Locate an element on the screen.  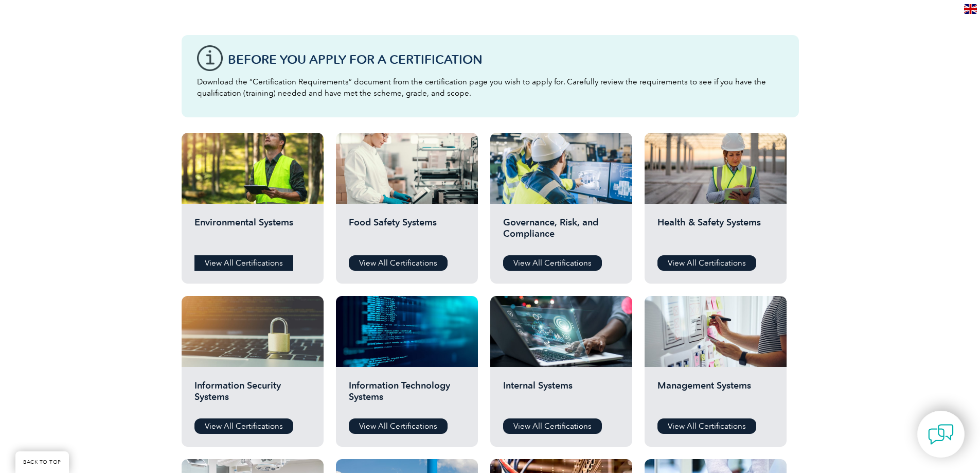
img: en is located at coordinates (970, 9).